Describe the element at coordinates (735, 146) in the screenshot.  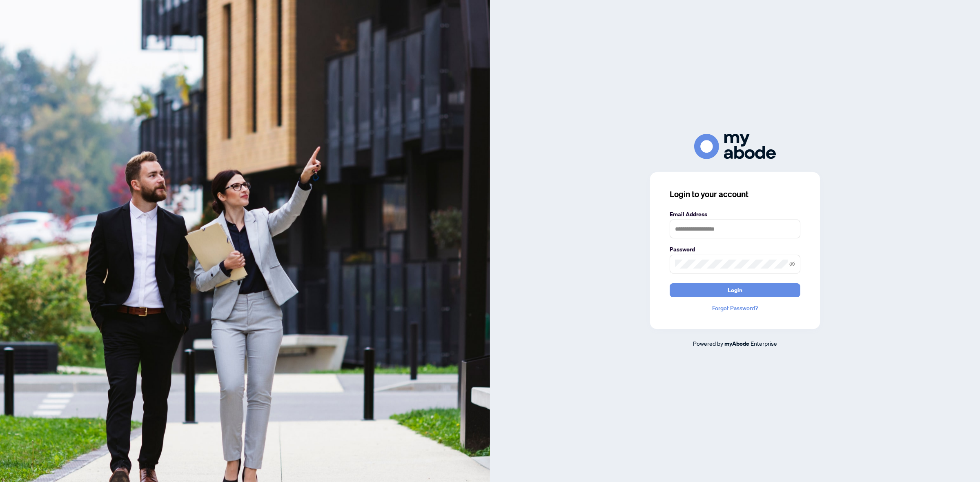
I see `img: ma-logo` at that location.